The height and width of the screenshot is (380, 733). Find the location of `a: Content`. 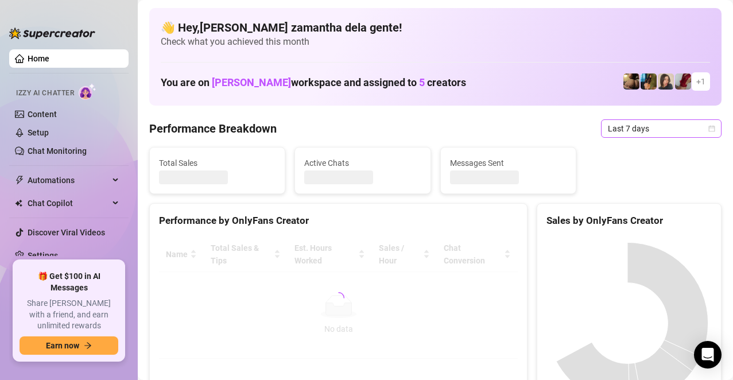

a: Content is located at coordinates (42, 114).